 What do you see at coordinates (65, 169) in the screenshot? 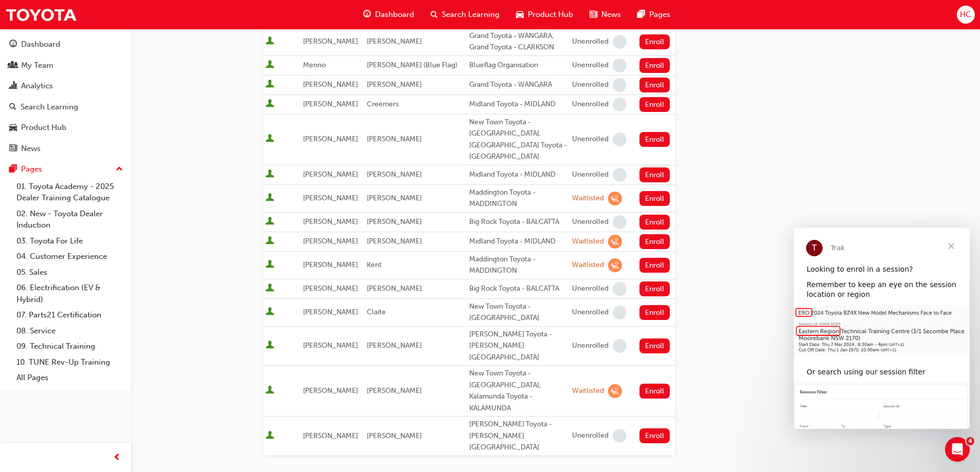
I see `button: Pages` at bounding box center [65, 169].